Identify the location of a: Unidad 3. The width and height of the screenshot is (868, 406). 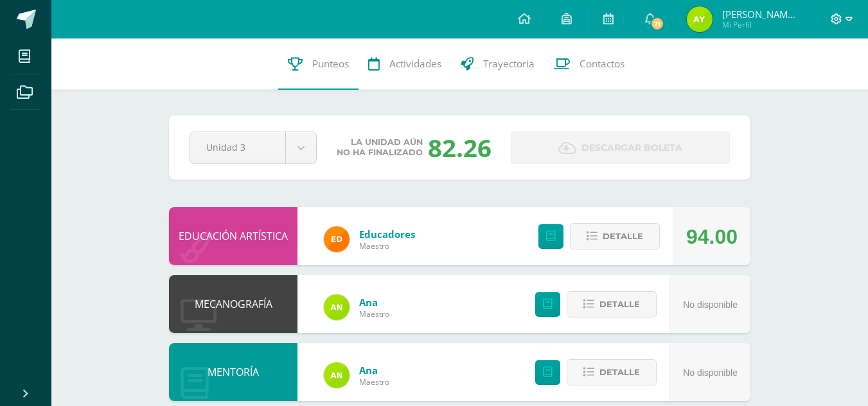
(253, 148).